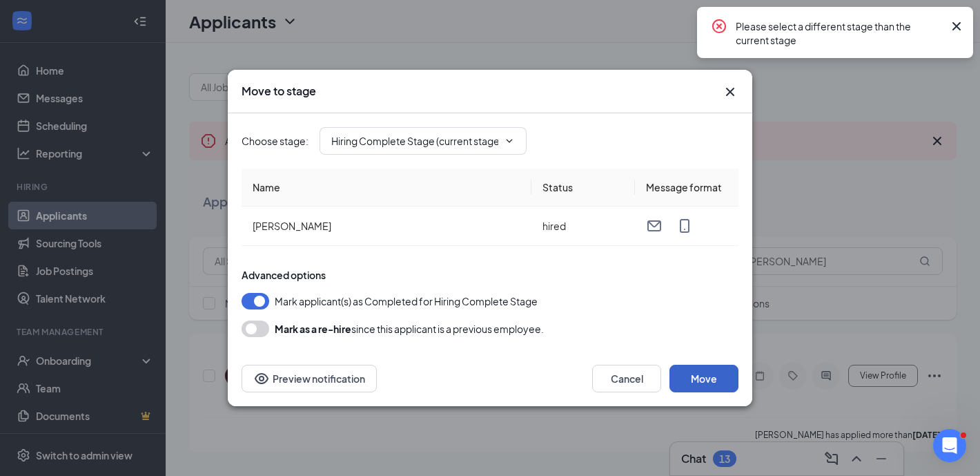 This screenshot has width=980, height=476. I want to click on button: Cancel, so click(627, 378).